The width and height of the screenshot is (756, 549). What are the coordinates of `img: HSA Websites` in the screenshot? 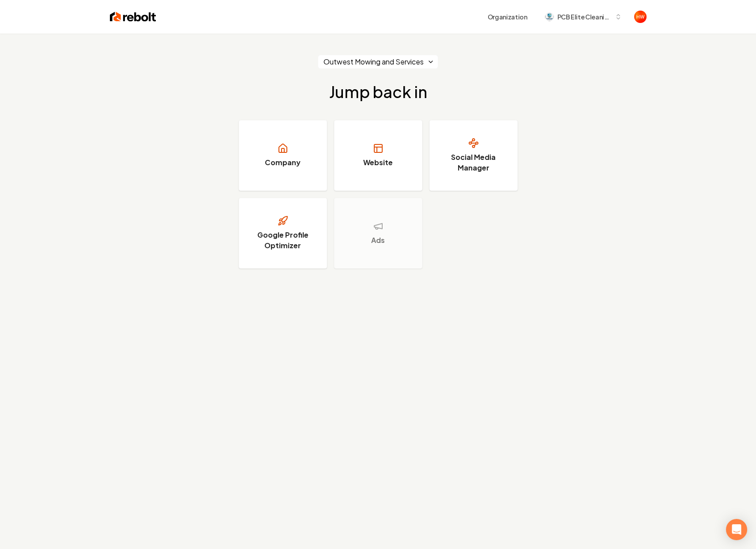 It's located at (640, 17).